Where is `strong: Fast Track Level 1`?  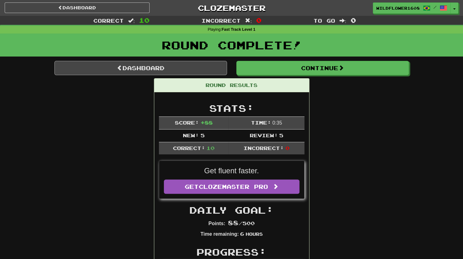
strong: Fast Track Level 1 is located at coordinates (238, 30).